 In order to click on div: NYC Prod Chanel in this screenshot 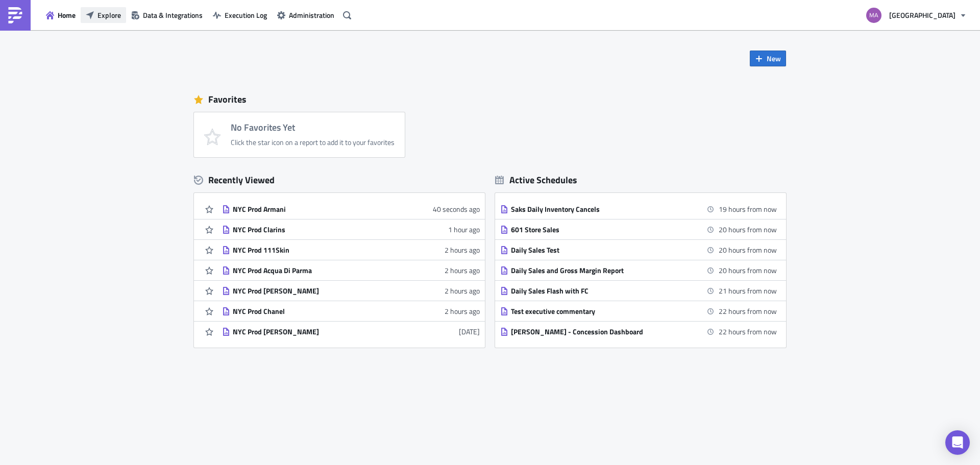, I will do `click(322, 311)`.